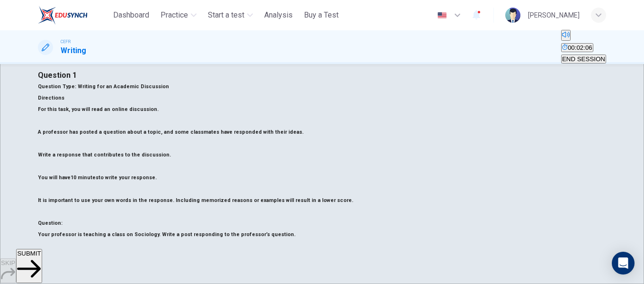 The image size is (644, 284). Describe the element at coordinates (74, 51) in the screenshot. I see `h1: Writing` at that location.